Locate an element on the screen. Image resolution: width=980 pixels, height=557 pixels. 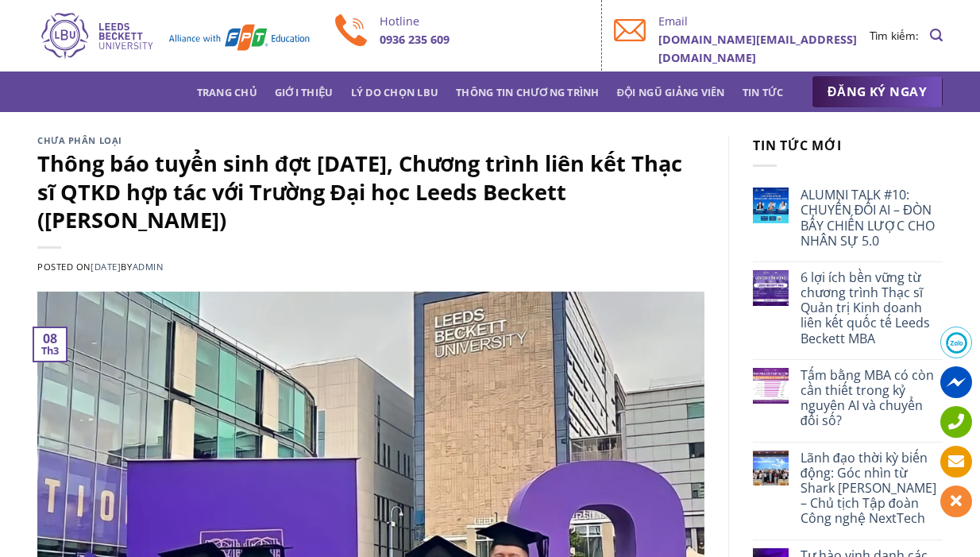
a: Giới thiệu is located at coordinates (304, 92).